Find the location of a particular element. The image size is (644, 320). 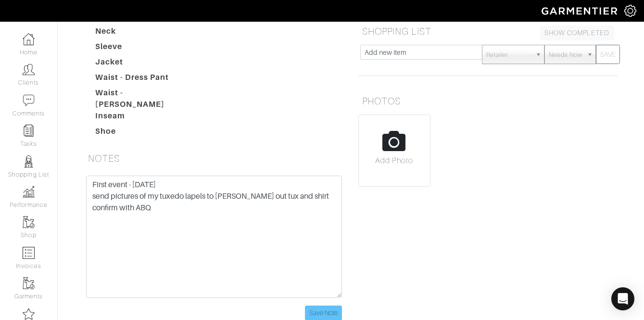

dt: Neck is located at coordinates (143, 33).